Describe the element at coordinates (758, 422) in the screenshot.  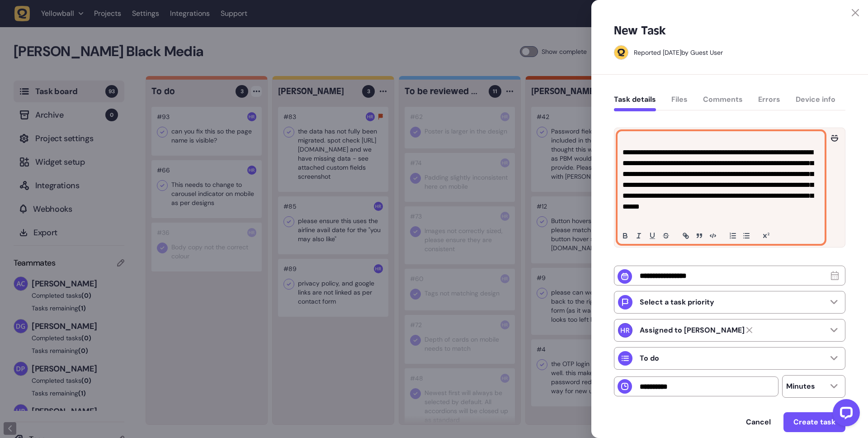
I see `button: Cancel` at that location.